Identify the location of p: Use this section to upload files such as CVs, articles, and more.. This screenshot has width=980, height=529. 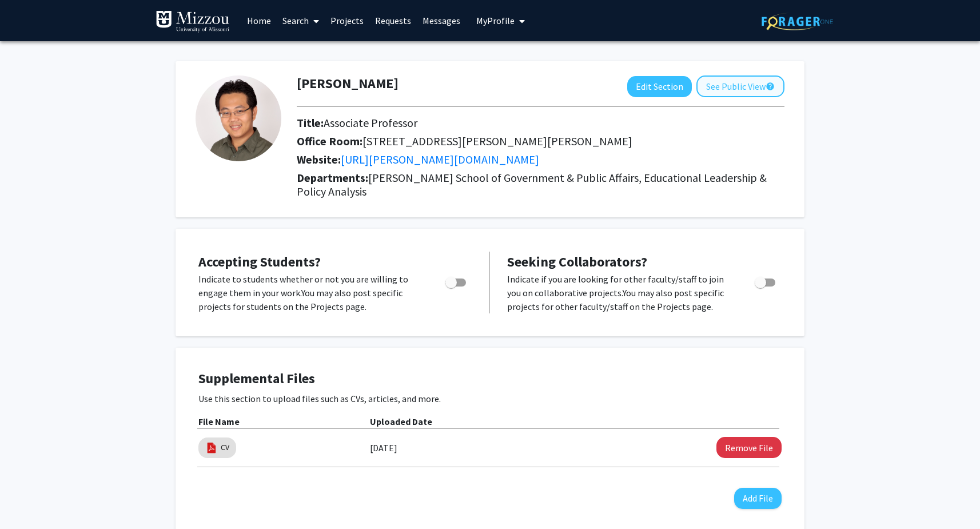
(490, 399).